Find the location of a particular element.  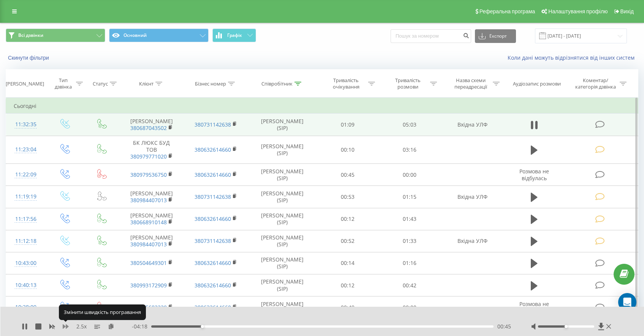

td: 01:43 is located at coordinates (409, 219).